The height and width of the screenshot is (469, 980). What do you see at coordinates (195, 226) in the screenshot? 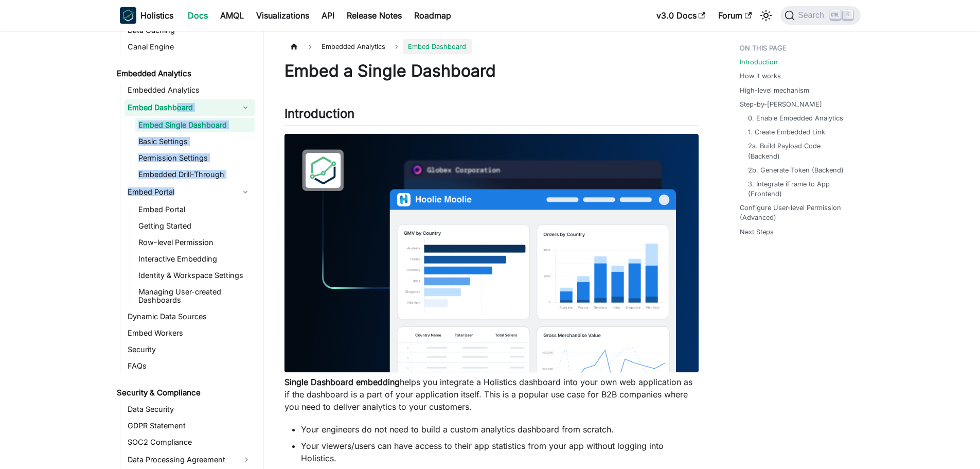
I see `a: Getting Started` at bounding box center [195, 226].